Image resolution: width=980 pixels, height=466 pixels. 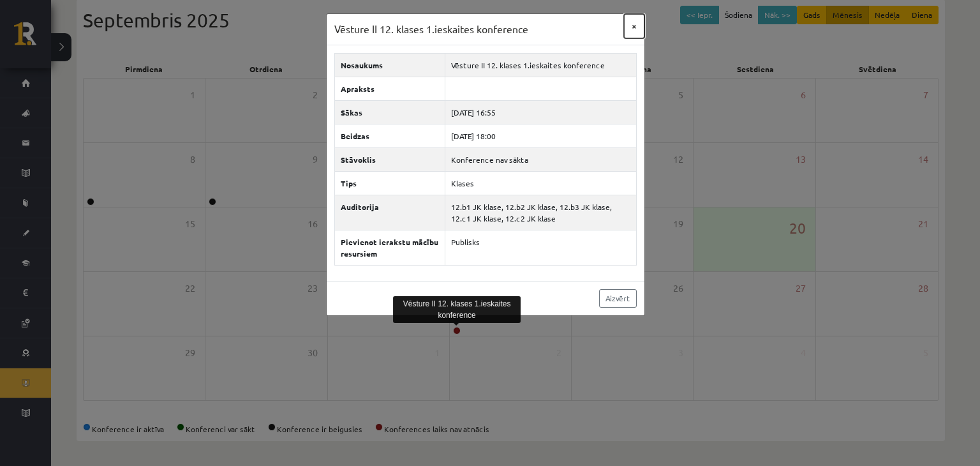 What do you see at coordinates (540, 212) in the screenshot?
I see `td: 12.b1 JK klase, 12.b2 JK klase, 12.b3 JK klase, 12.c1 JK klase, 12.c2 JK klase` at bounding box center [540, 212].